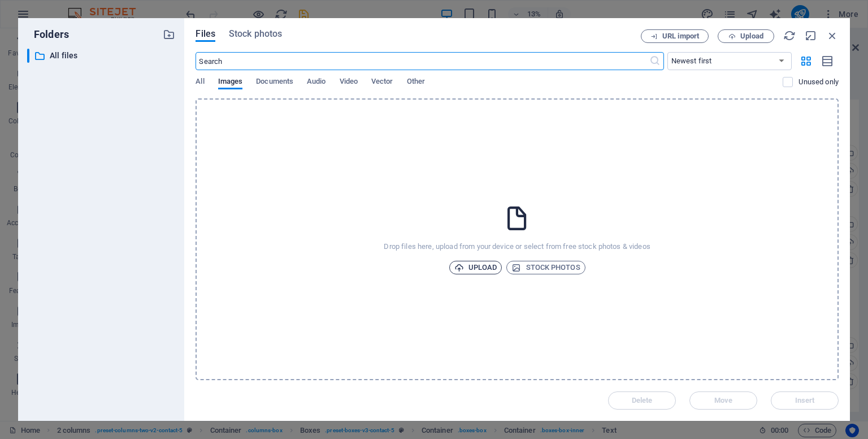  I want to click on span: URL import, so click(680, 36).